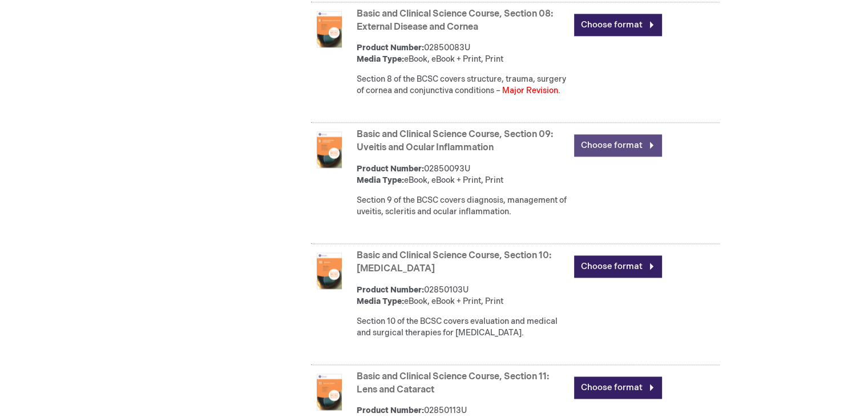  Describe the element at coordinates (329, 149) in the screenshot. I see `img: Basic and Clinical Science Course, Section 09: Uveitis and Ocular Inflammation` at that location.